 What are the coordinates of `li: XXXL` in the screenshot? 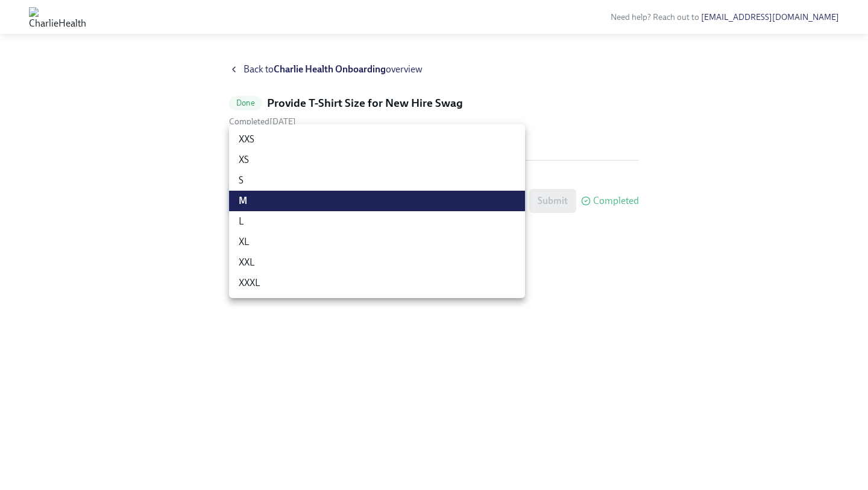 It's located at (377, 283).